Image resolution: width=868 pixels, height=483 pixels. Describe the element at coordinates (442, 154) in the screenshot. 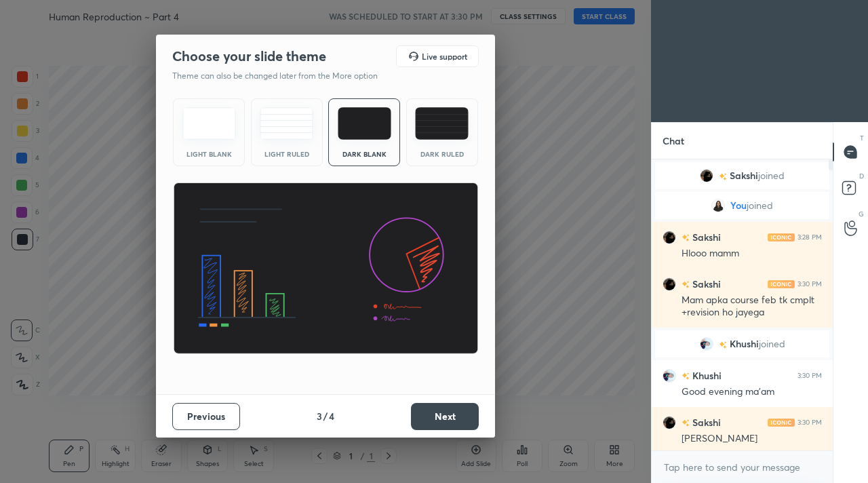

I see `div: Dark Ruled` at that location.